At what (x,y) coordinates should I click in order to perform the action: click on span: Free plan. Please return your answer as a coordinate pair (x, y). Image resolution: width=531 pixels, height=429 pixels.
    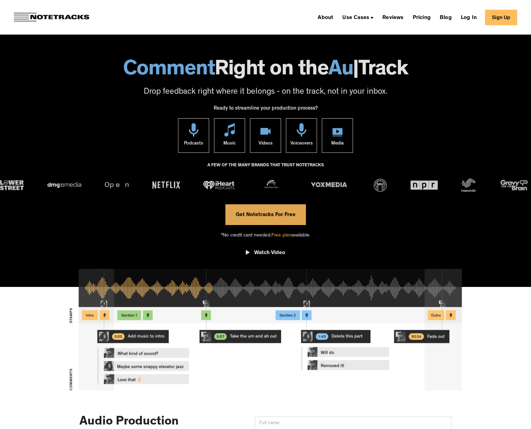
    Looking at the image, I should click on (281, 235).